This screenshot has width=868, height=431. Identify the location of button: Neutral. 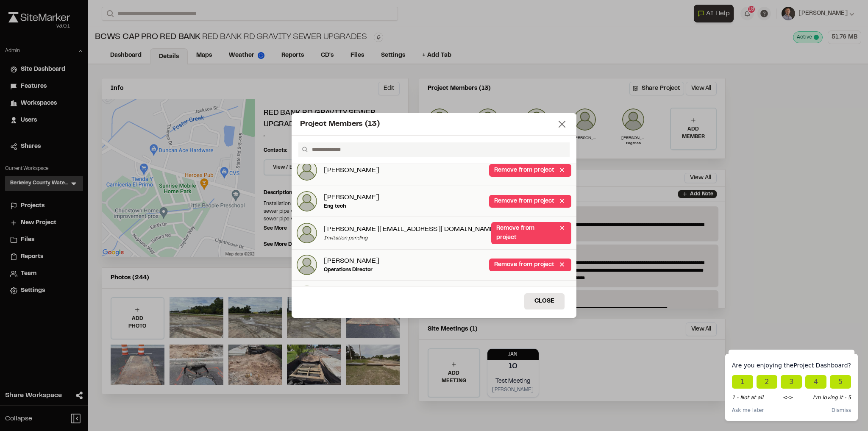
(791, 382).